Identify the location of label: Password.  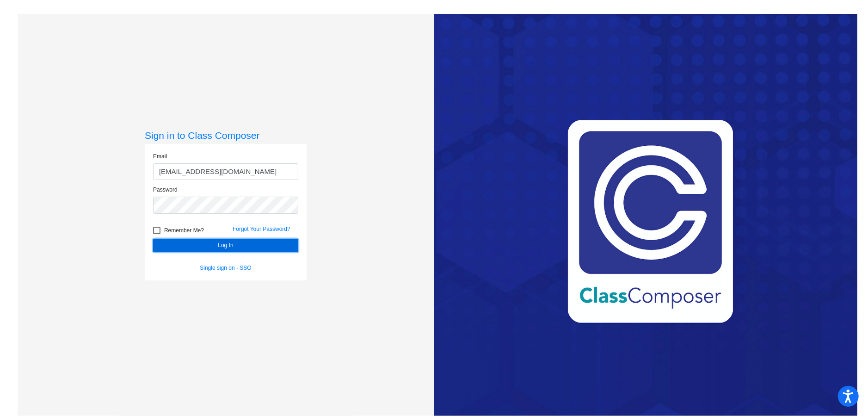
(165, 190).